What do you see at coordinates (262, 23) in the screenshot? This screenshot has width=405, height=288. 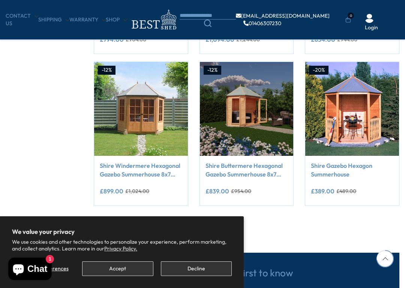 I see `a: 01406307230` at bounding box center [262, 23].